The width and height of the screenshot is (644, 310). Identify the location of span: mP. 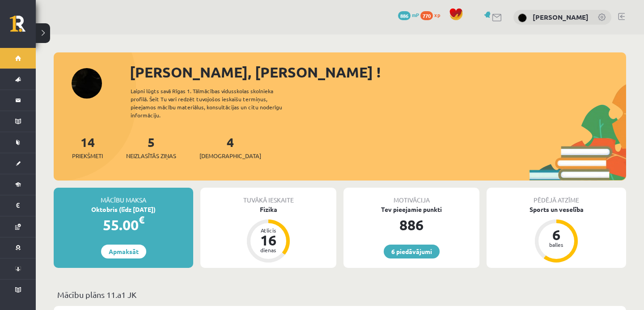
(416, 14).